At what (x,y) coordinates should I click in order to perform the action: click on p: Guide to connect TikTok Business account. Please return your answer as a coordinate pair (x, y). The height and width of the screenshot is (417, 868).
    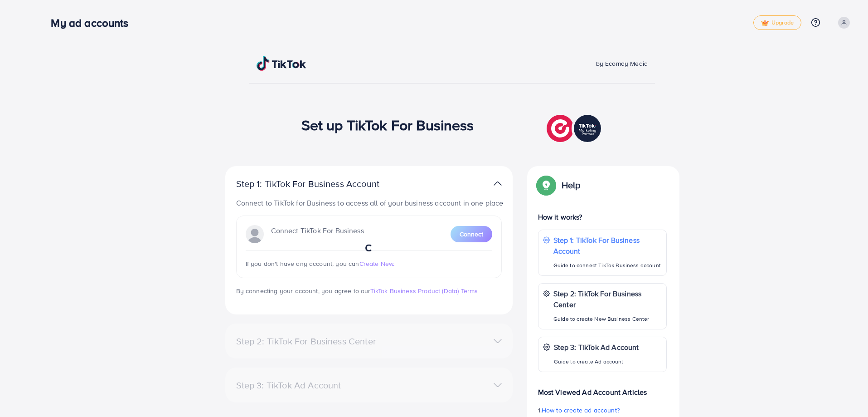
    Looking at the image, I should click on (607, 265).